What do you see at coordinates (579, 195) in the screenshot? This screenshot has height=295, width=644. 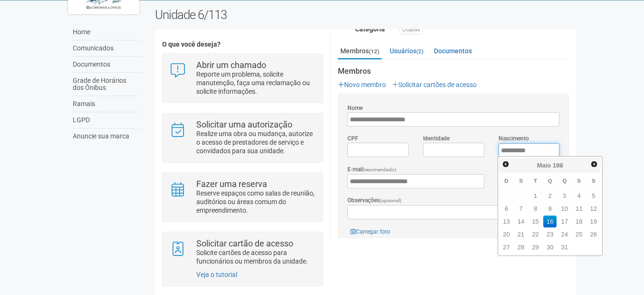 I see `a: 4` at bounding box center [579, 195].